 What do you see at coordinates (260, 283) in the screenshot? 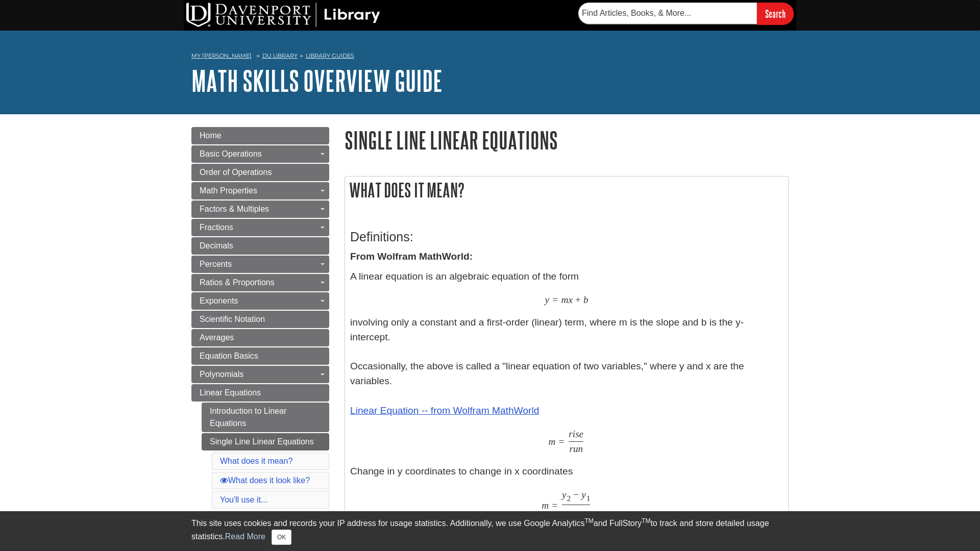
I see `a: Ratios & Proportions` at bounding box center [260, 283].